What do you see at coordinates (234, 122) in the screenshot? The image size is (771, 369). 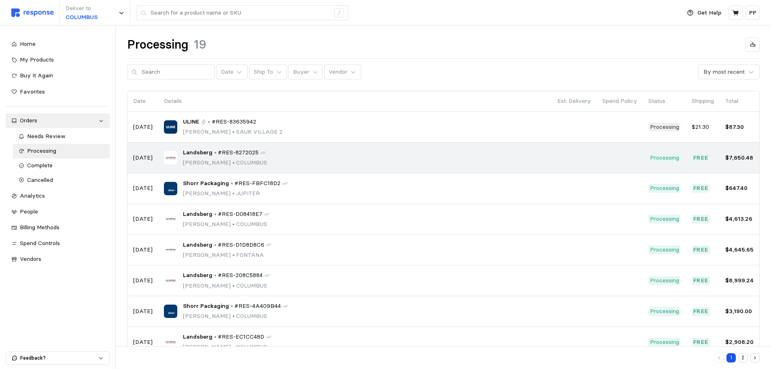 I see `span: #RES-83635942` at bounding box center [234, 122].